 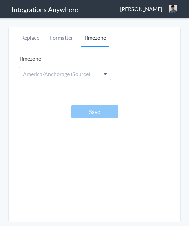 I want to click on li: Replace, so click(x=30, y=40).